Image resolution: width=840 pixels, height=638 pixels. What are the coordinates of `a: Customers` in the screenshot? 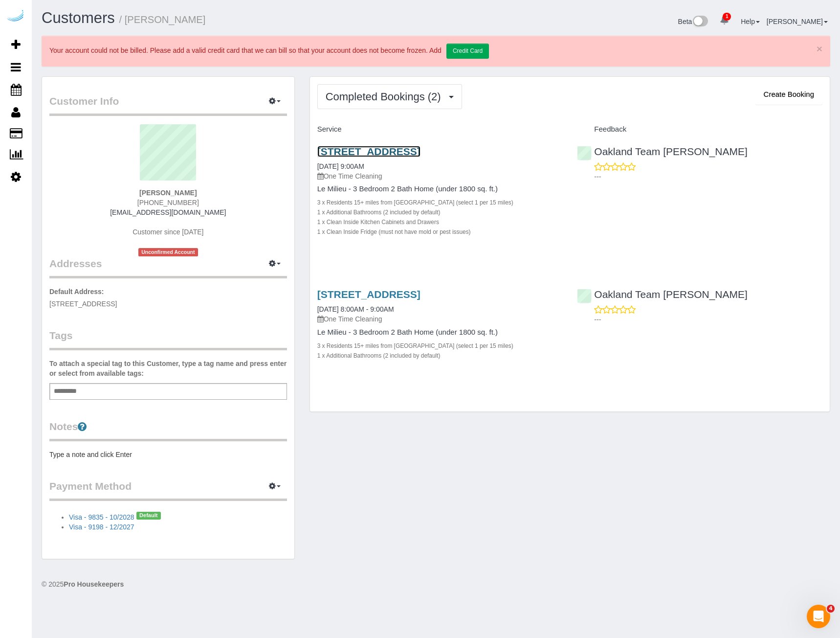 It's located at (78, 17).